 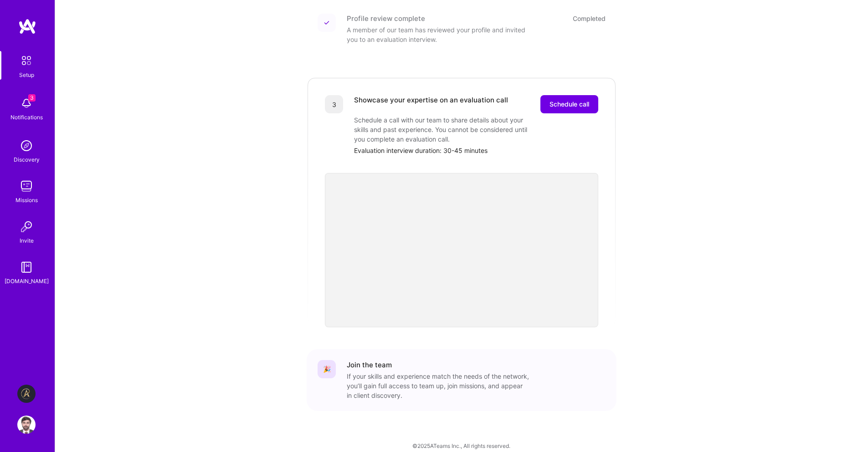 What do you see at coordinates (32, 98) in the screenshot?
I see `span: 3` at bounding box center [32, 98].